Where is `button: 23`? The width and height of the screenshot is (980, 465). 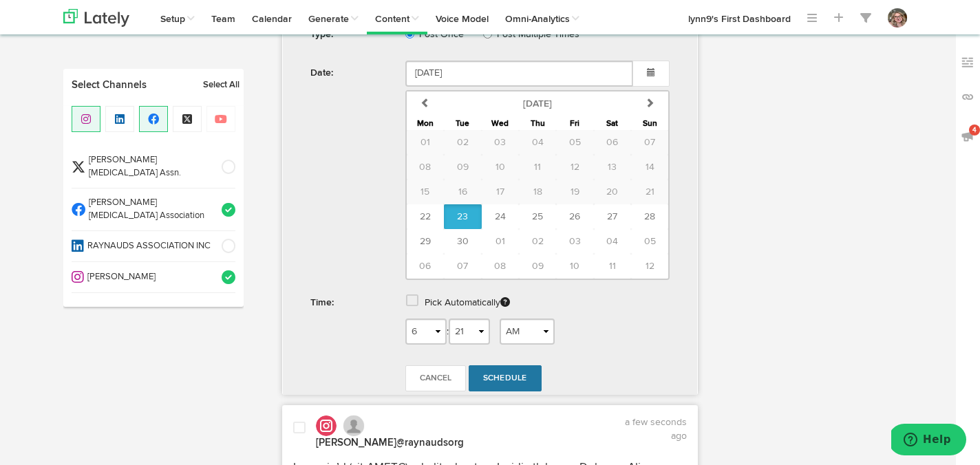
button: 23 is located at coordinates (462, 216).